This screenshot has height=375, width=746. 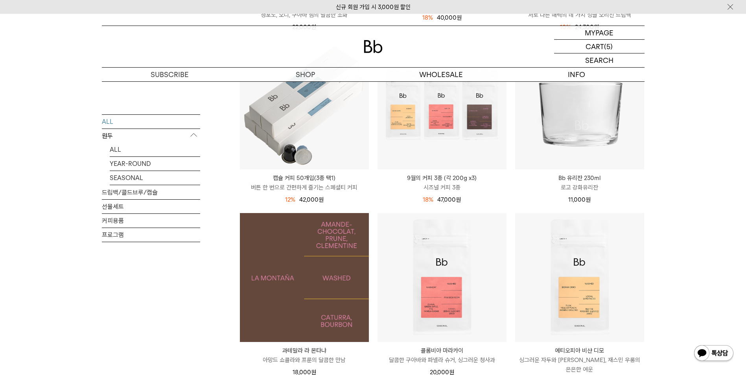 What do you see at coordinates (170, 74) in the screenshot?
I see `p: SUBSCRIBE` at bounding box center [170, 74].